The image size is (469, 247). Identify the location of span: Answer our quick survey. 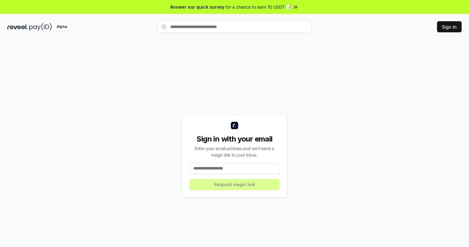
(197, 7).